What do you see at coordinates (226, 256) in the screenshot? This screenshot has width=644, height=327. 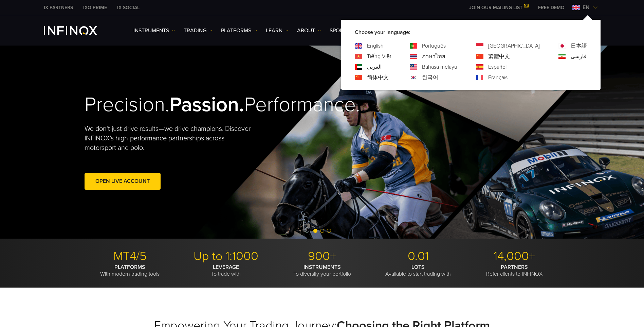 I see `p: Up to 1:1000` at bounding box center [226, 256].